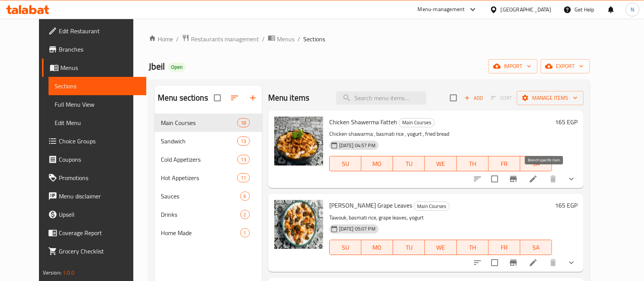  What do you see at coordinates (201, 196) in the screenshot?
I see `div: Sauces` at bounding box center [201, 196].